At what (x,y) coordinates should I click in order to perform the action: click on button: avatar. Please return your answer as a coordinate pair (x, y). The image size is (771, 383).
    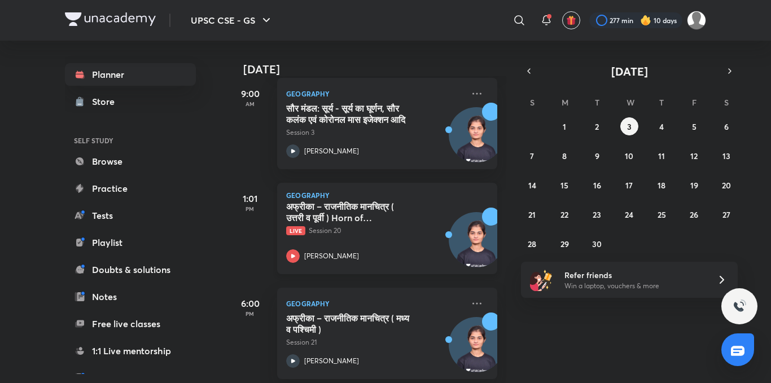
    Looking at the image, I should click on (571, 20).